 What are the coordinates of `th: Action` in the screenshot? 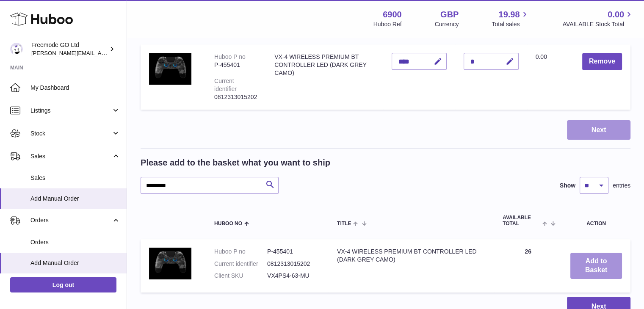 It's located at (596, 221).